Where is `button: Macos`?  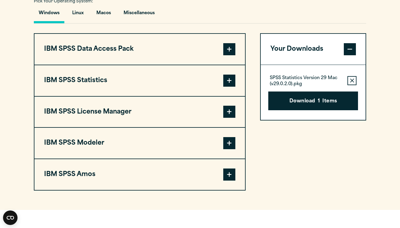 button: Macos is located at coordinates (104, 14).